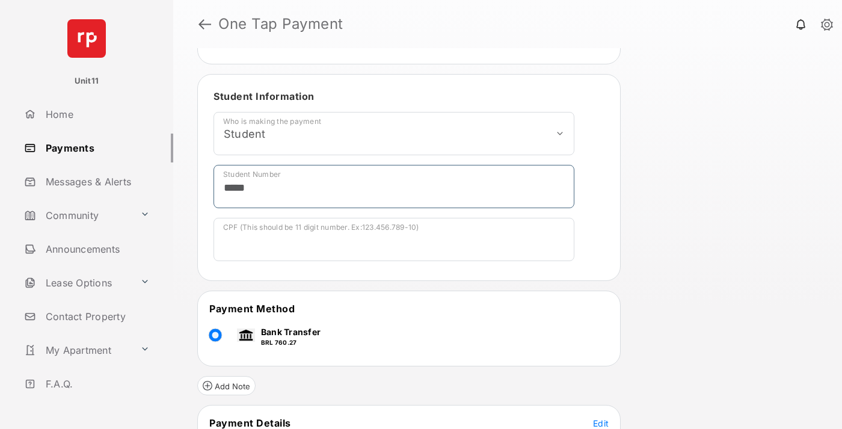  Describe the element at coordinates (290, 331) in the screenshot. I see `p: Bank Transfer` at that location.